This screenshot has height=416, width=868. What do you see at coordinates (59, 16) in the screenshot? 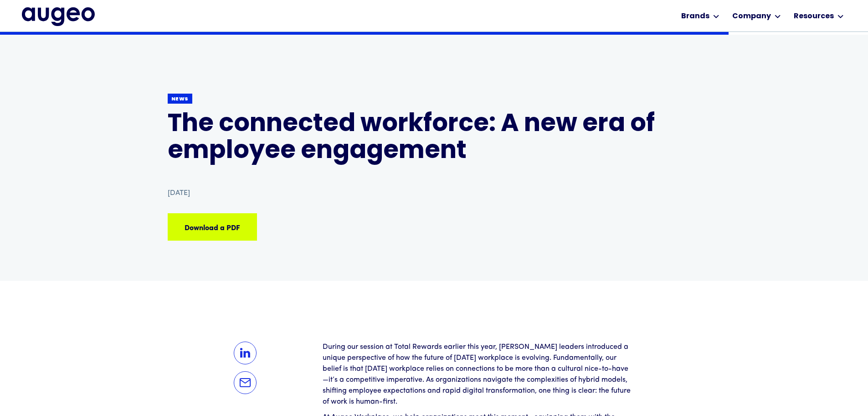
I see `img: Augeo's full logo in midnight blue.` at bounding box center [59, 16].